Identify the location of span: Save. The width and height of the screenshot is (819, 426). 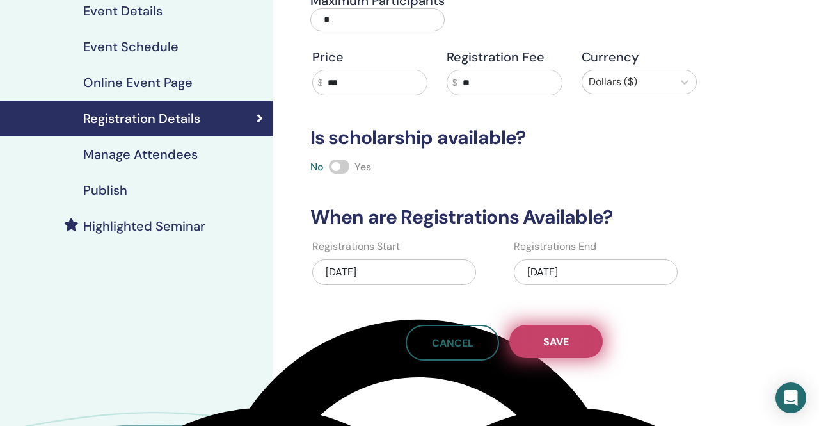
(556, 341).